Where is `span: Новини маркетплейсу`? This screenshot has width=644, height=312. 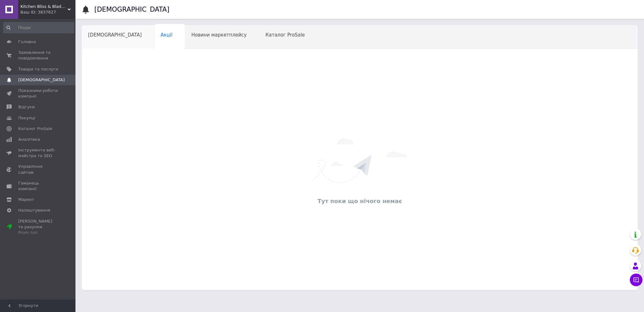
span: Новини маркетплейсу is located at coordinates (219, 35).